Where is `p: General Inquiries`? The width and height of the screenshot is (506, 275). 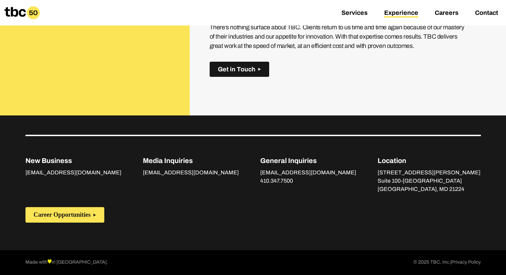
p: General Inquiries is located at coordinates (308, 160).